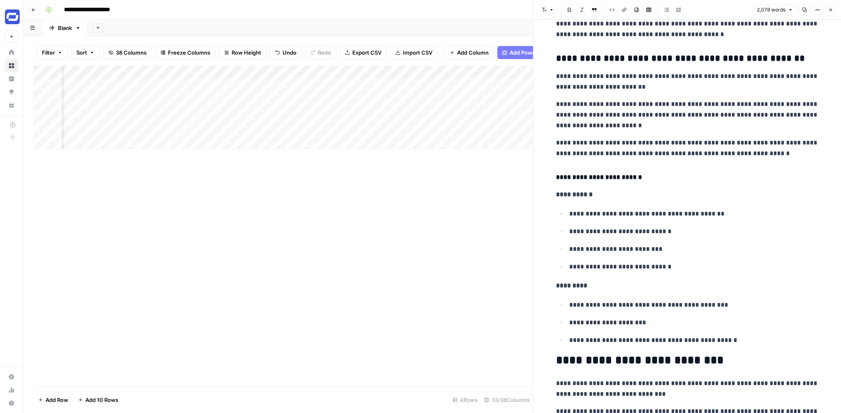  What do you see at coordinates (65, 28) in the screenshot?
I see `div: Blank` at bounding box center [65, 28].